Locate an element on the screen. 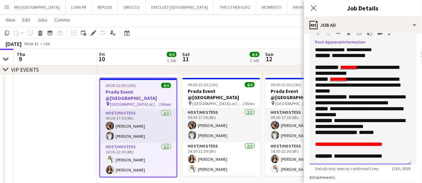 Image resolution: width=422 pixels, height=183 pixels. span: Edit is located at coordinates (26, 20).